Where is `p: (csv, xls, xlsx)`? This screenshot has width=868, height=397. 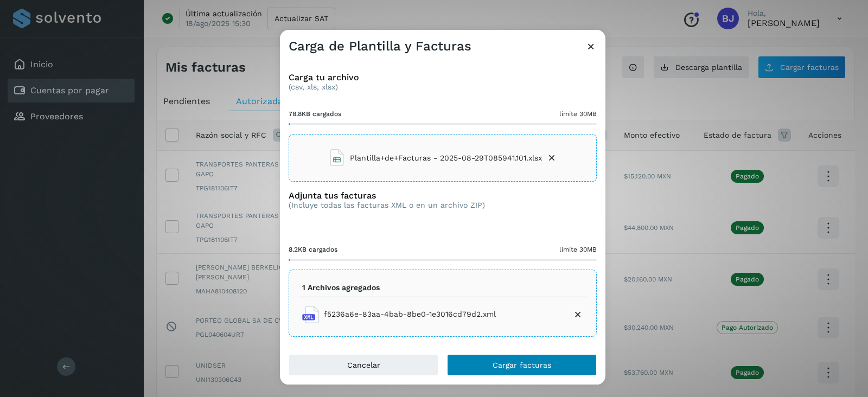 p: (csv, xls, xlsx) is located at coordinates (442, 87).